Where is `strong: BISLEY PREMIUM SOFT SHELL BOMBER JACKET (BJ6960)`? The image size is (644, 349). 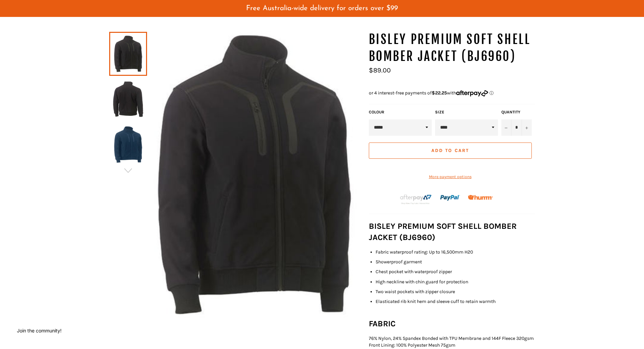
strong: BISLEY PREMIUM SOFT SHELL BOMBER JACKET (BJ6960) is located at coordinates (443, 231).